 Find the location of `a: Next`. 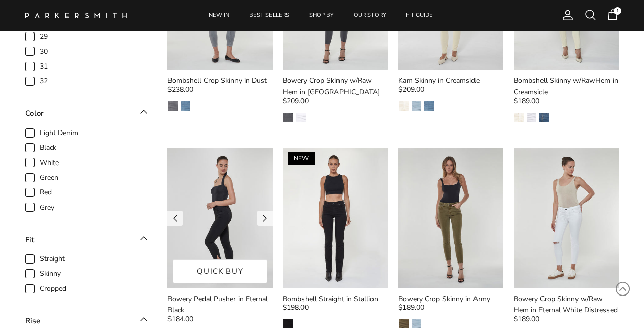

a: Next is located at coordinates (265, 218).